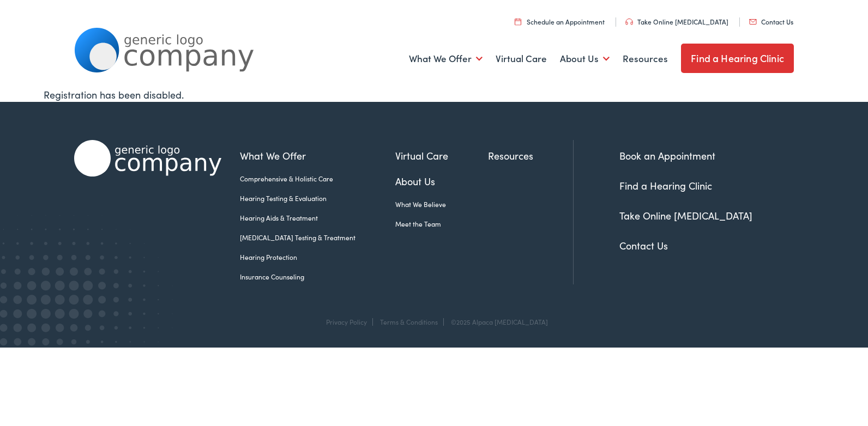 This screenshot has height=426, width=868. What do you see at coordinates (148, 158) in the screenshot?
I see `img: Alpaca Audiology` at bounding box center [148, 158].